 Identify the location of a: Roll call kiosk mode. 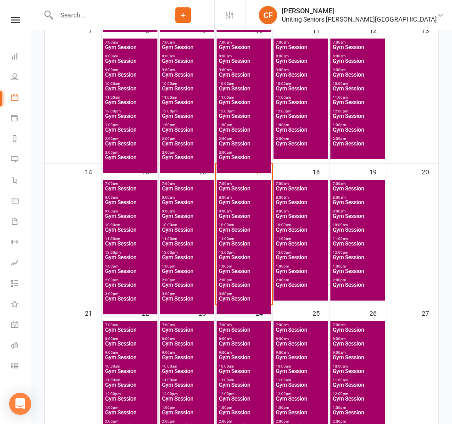
(21, 346).